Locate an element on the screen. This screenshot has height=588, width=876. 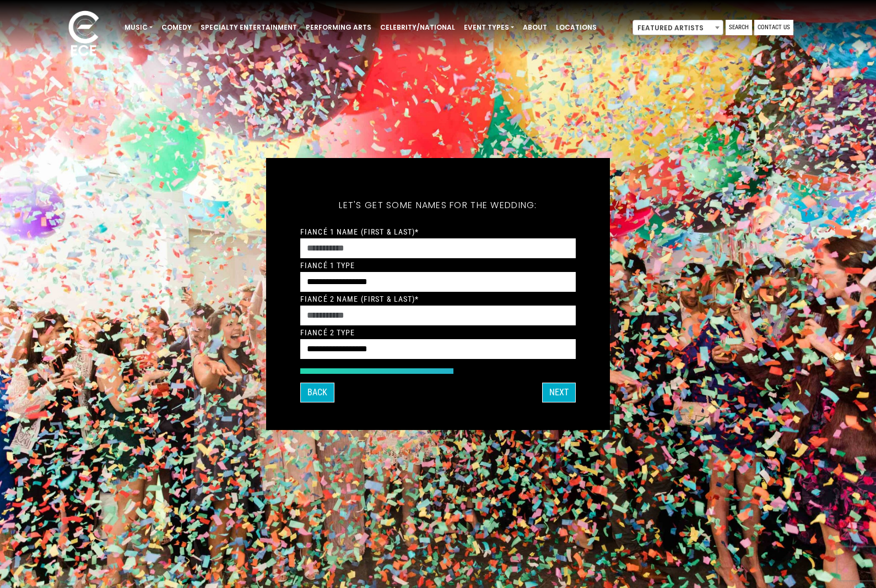
label: Fiancé 1 Name (First & Last)* is located at coordinates (359, 232).